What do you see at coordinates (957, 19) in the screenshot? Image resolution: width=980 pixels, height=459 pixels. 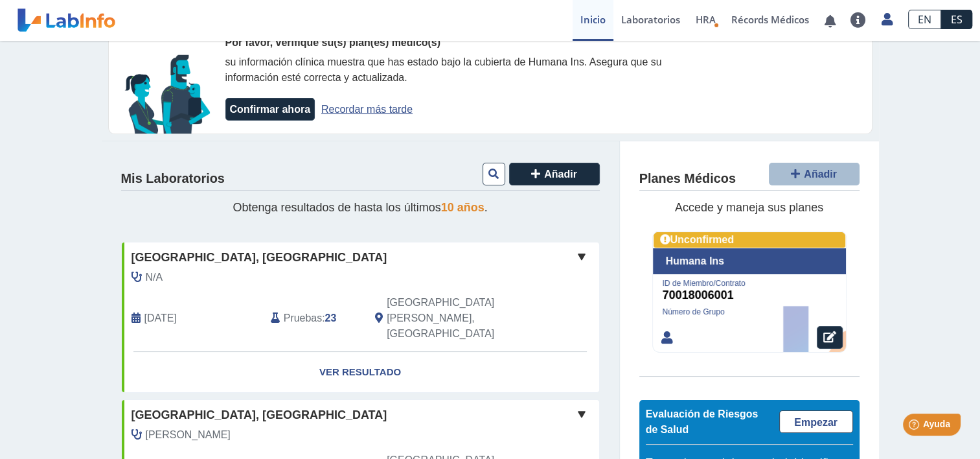 I see `a: ES` at bounding box center [957, 19].